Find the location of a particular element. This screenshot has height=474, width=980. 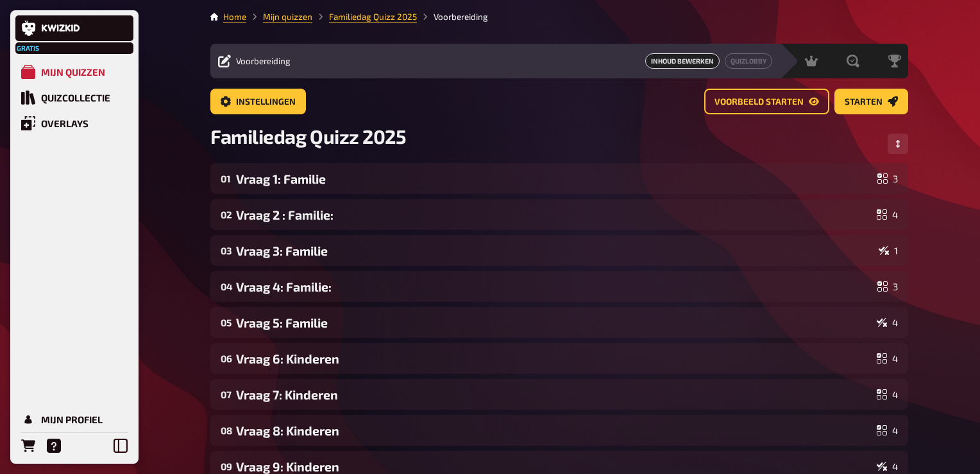

button: Inhoud bewerken is located at coordinates (683, 61).